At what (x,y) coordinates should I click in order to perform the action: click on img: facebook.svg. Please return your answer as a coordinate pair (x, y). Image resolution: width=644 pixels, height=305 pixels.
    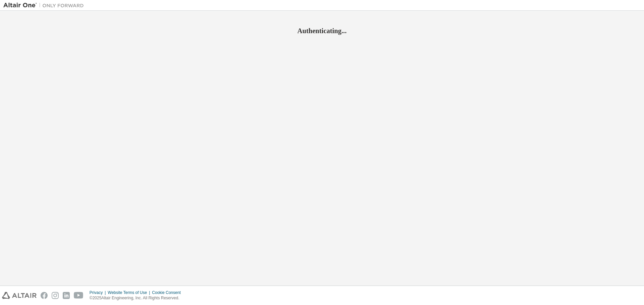
    Looking at the image, I should click on (44, 296).